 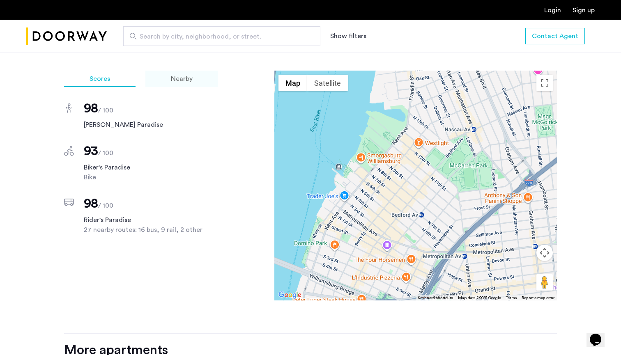 I want to click on span: 27 nearby routes: 16 bus, 9 rail, 2 other, so click(x=151, y=230).